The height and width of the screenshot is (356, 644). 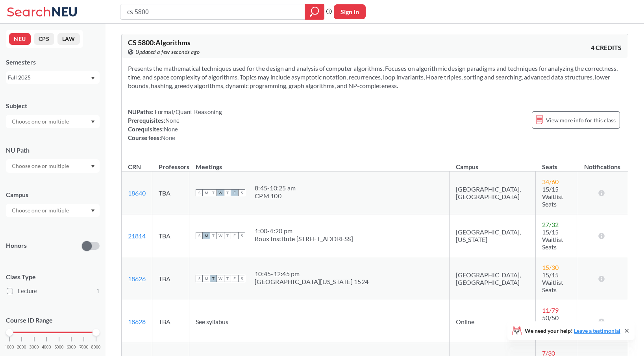 What do you see at coordinates (53, 77) in the screenshot?
I see `div: Fall 2025Dropdown arrow` at bounding box center [53, 77].